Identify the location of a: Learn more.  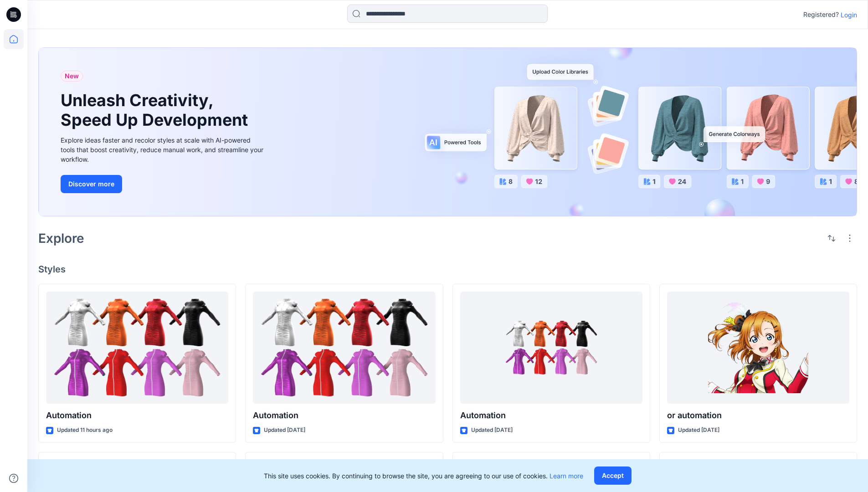
(566, 475).